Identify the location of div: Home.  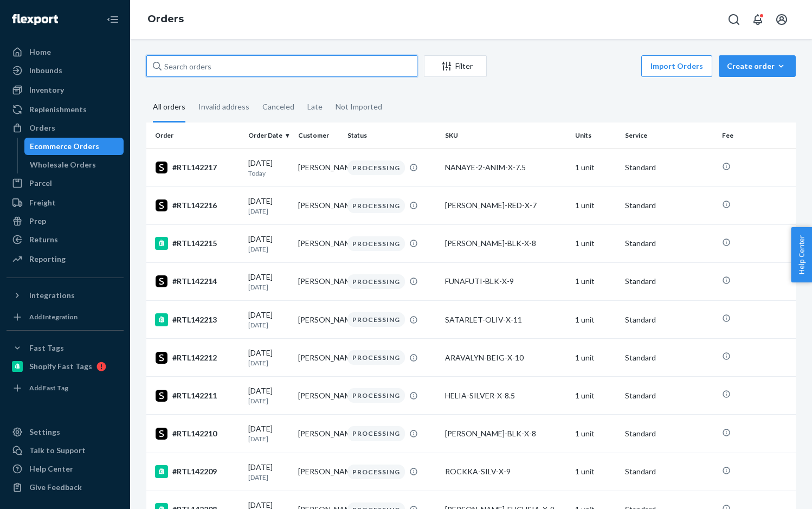
(40, 52).